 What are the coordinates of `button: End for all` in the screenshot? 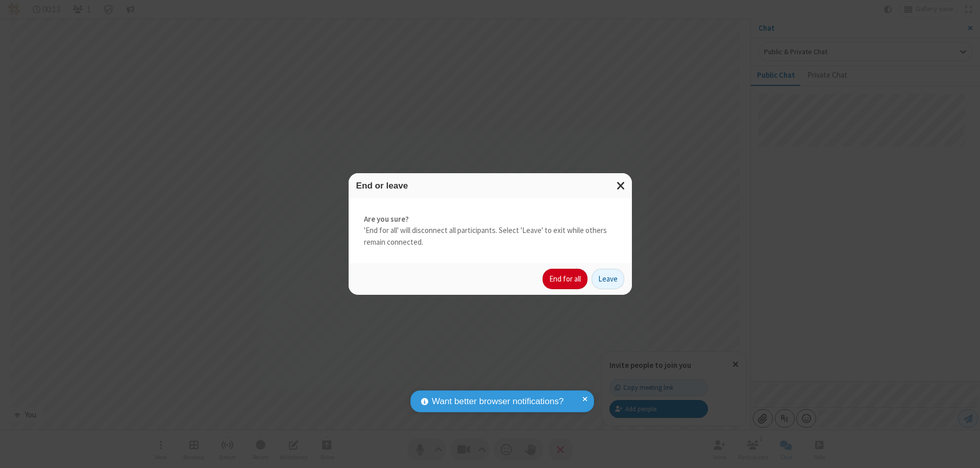 It's located at (565, 278).